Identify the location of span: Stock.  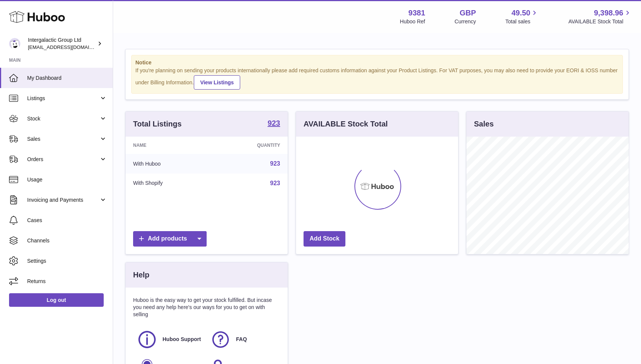
(63, 119).